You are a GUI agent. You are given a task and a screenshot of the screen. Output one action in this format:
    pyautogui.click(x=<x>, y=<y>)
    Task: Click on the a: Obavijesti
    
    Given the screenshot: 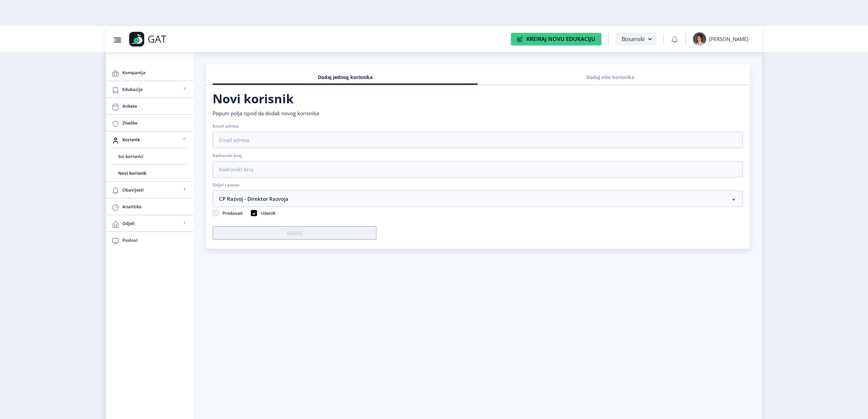 What is the action you would take?
    pyautogui.click(x=149, y=190)
    